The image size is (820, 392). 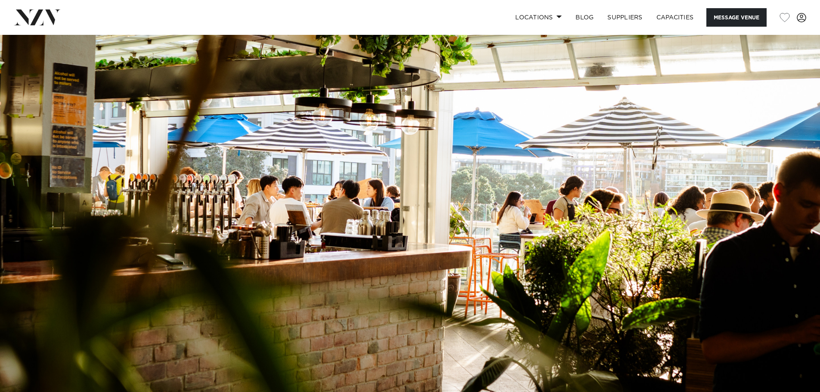 What do you see at coordinates (584, 17) in the screenshot?
I see `a: BLOG` at bounding box center [584, 17].